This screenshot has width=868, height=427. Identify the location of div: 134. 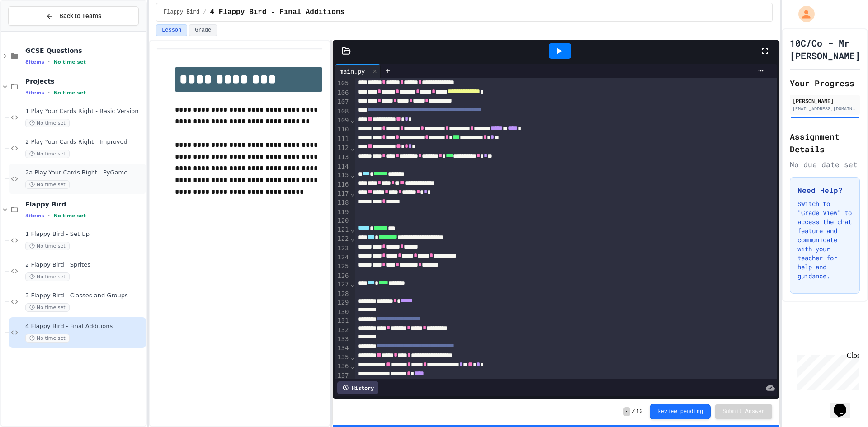
(343, 348).